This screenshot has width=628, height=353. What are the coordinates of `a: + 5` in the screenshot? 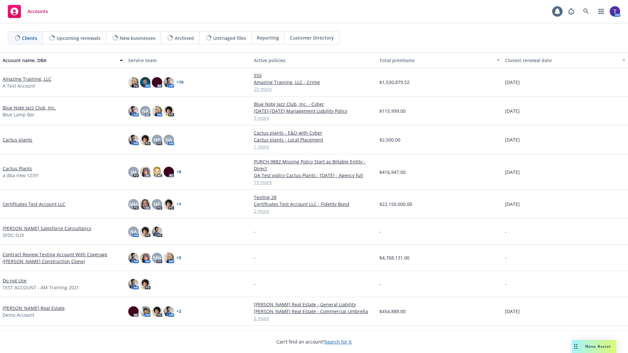 It's located at (179, 258).